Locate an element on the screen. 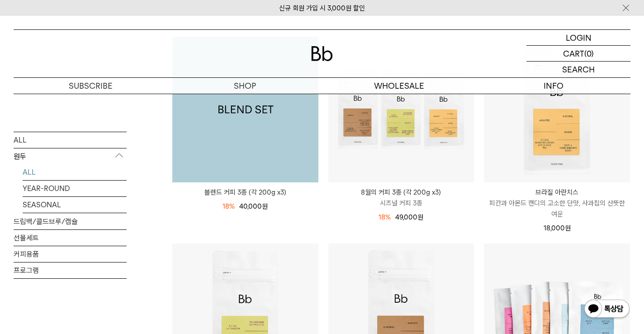  a: 커피용품 is located at coordinates (70, 253).